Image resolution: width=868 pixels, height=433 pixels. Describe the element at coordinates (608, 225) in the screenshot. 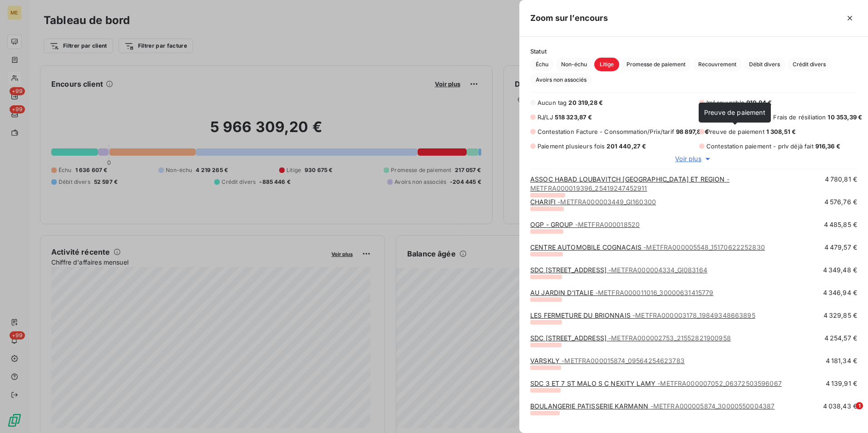

I see `span: - METFRA000018520` at that location.